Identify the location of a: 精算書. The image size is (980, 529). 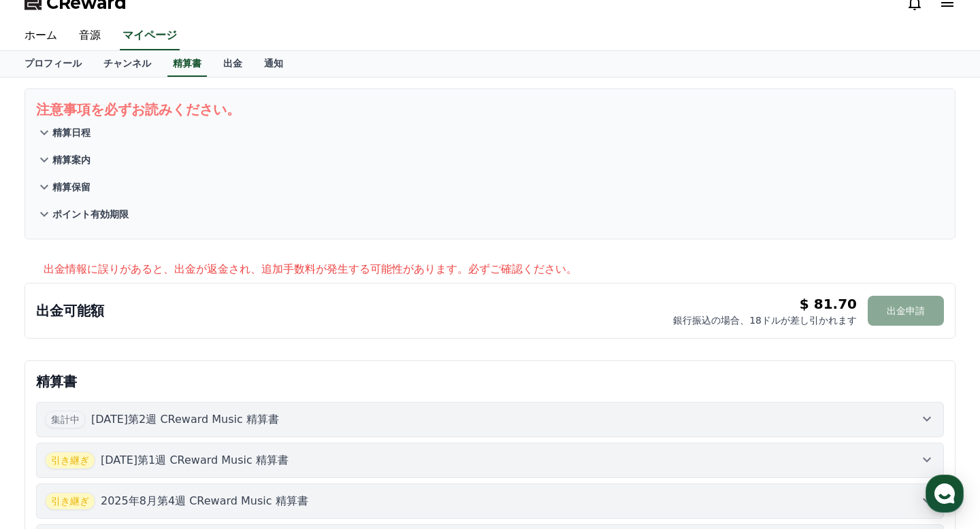
(187, 64).